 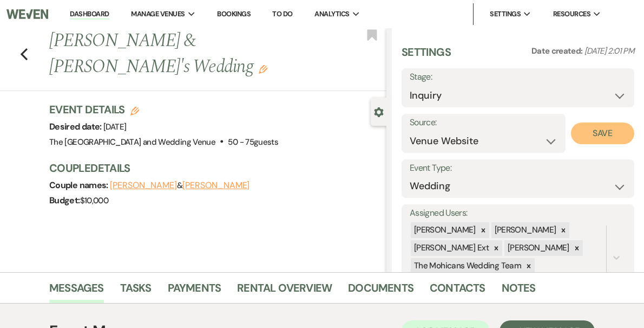 I want to click on button: Edit, so click(x=263, y=69).